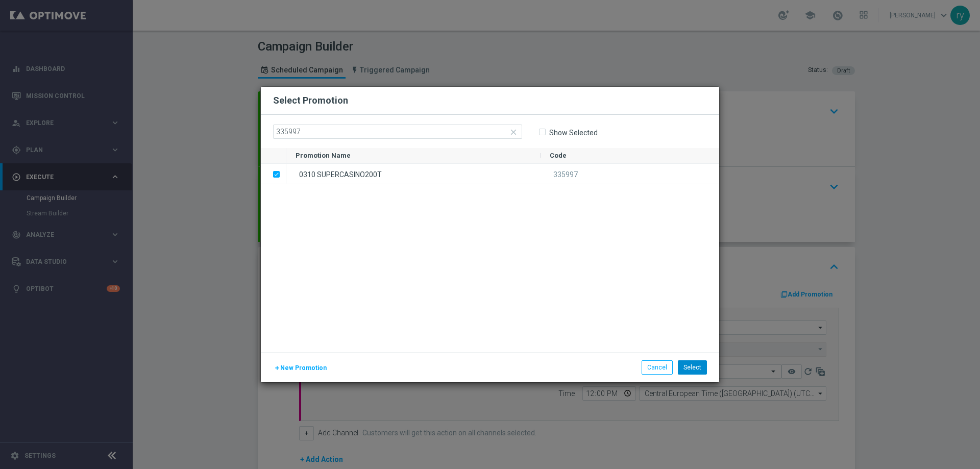  I want to click on span: Promotion Name, so click(323, 155).